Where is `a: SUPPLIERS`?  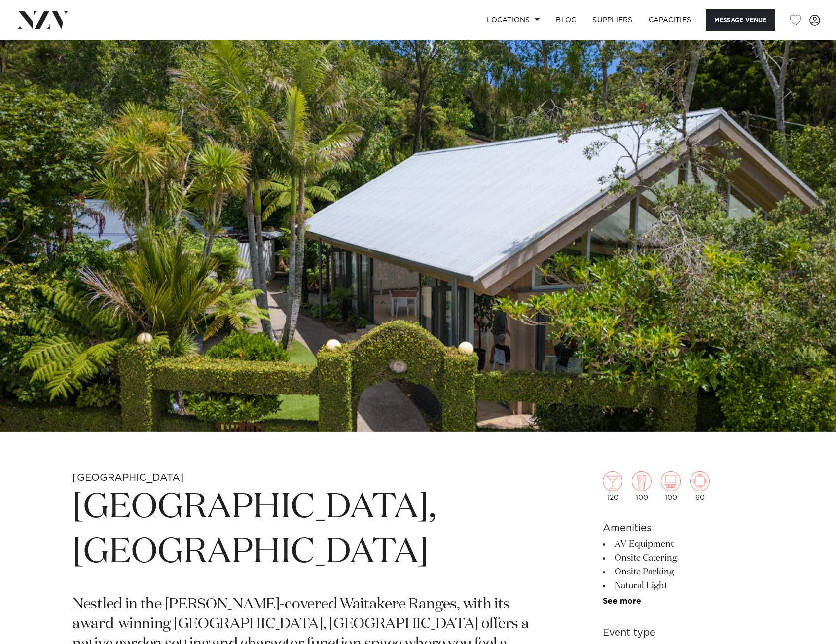 a: SUPPLIERS is located at coordinates (612, 20).